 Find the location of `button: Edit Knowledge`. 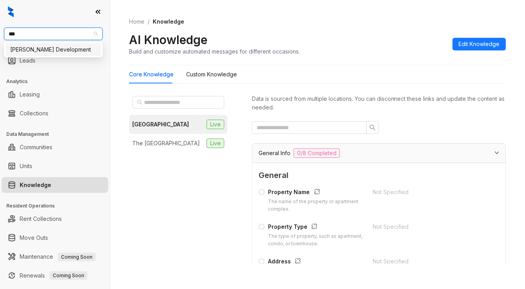

button: Edit Knowledge is located at coordinates (479, 44).